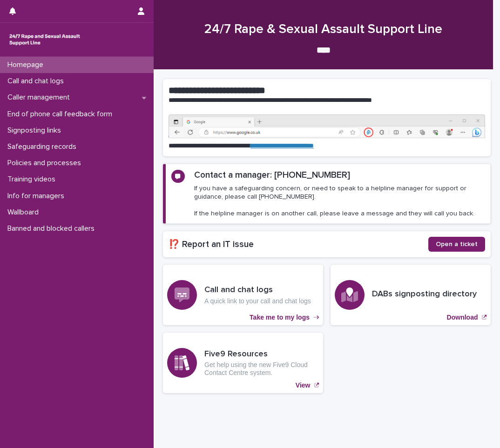 Image resolution: width=500 pixels, height=448 pixels. Describe the element at coordinates (298, 244) in the screenshot. I see `h2: ⁉️ Report an IT issue` at that location.